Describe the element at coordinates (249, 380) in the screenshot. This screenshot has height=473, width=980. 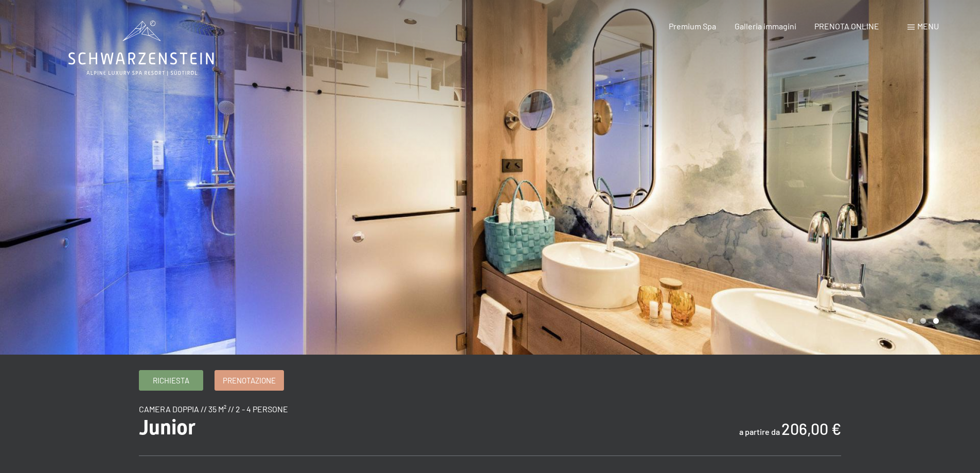
I see `span: Prenotazione` at that location.